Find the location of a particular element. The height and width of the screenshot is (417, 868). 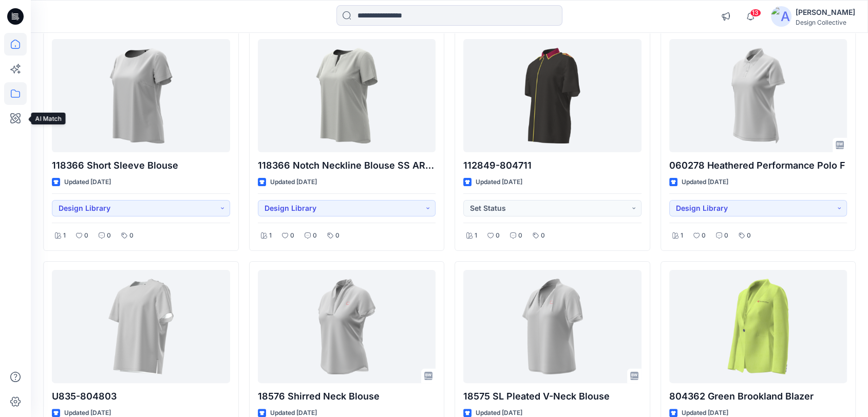

a: 118366 Short Sleeve Blouse is located at coordinates (140, 95).